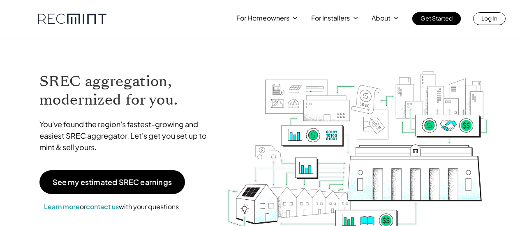  I want to click on a: contact us, so click(102, 207).